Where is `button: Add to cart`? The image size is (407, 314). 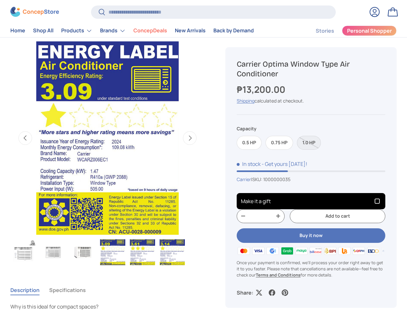 button: Add to cart is located at coordinates (337, 216).